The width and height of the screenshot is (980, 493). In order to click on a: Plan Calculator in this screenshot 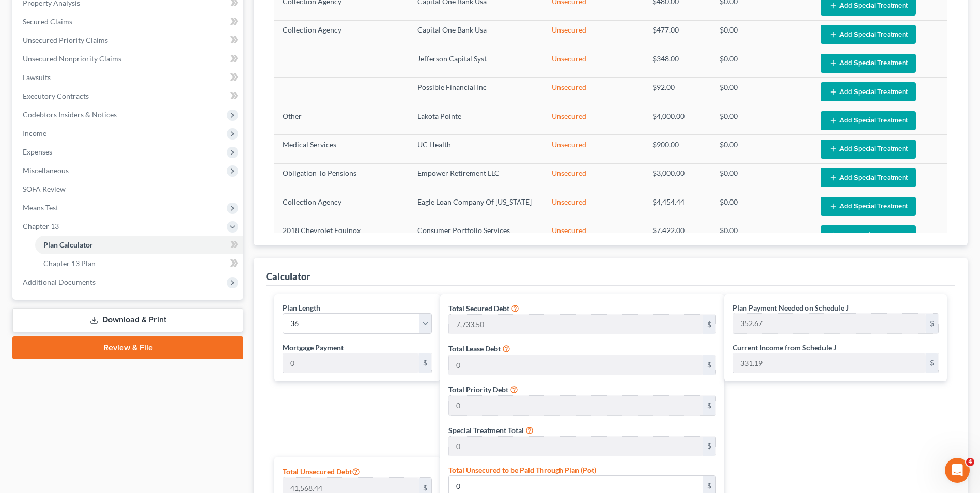, I will do `click(139, 245)`.